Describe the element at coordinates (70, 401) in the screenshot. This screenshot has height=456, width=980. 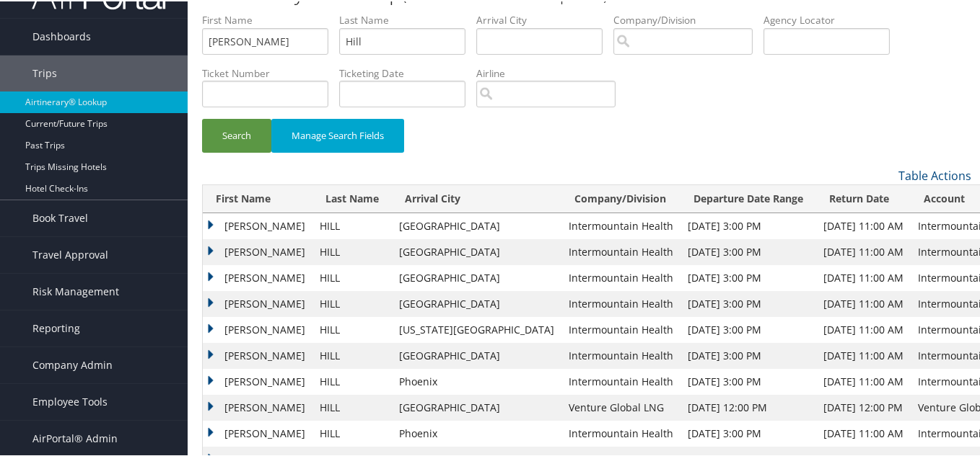
I see `span: Employee Tools` at that location.